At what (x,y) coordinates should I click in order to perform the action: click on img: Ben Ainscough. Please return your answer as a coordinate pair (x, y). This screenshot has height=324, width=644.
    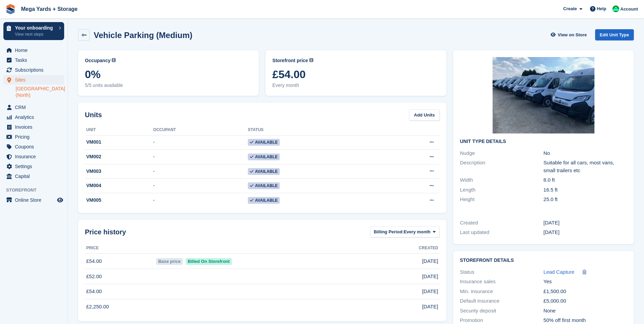
    Looking at the image, I should click on (616, 9).